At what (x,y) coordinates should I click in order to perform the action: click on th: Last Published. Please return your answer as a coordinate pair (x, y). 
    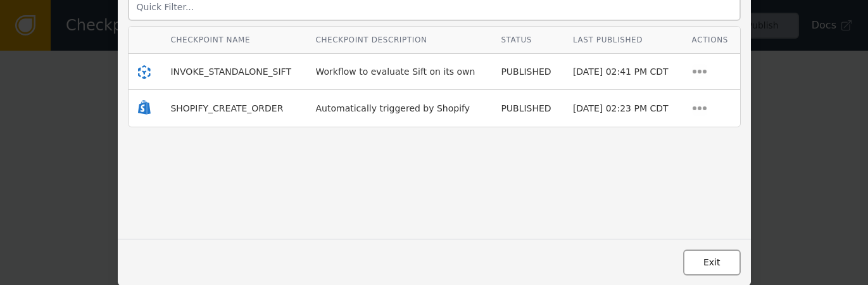
    Looking at the image, I should click on (623, 40).